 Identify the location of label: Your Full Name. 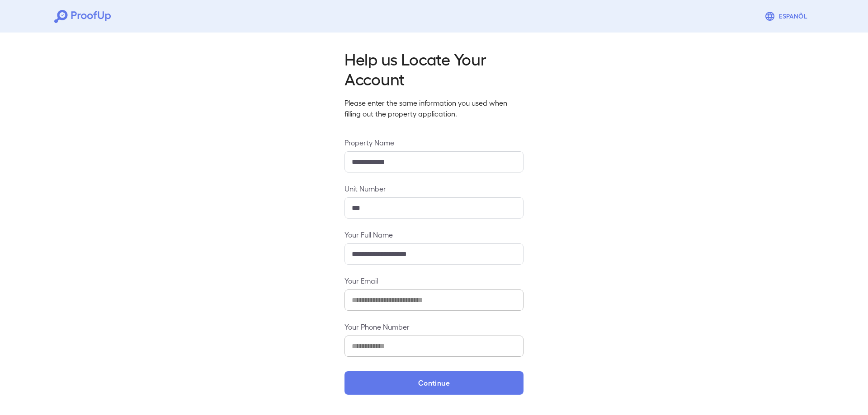
(434, 234).